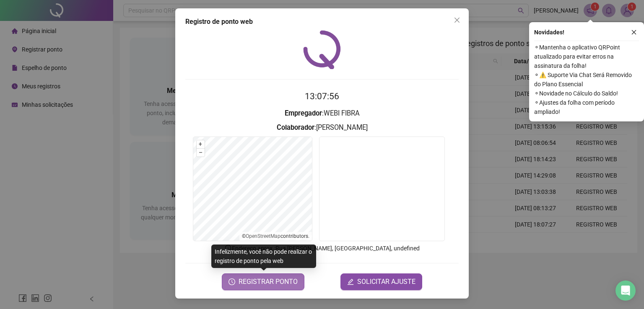 Image resolution: width=644 pixels, height=309 pixels. I want to click on span: ⚬ Ajustes da folha com período ampliado!, so click(586, 107).